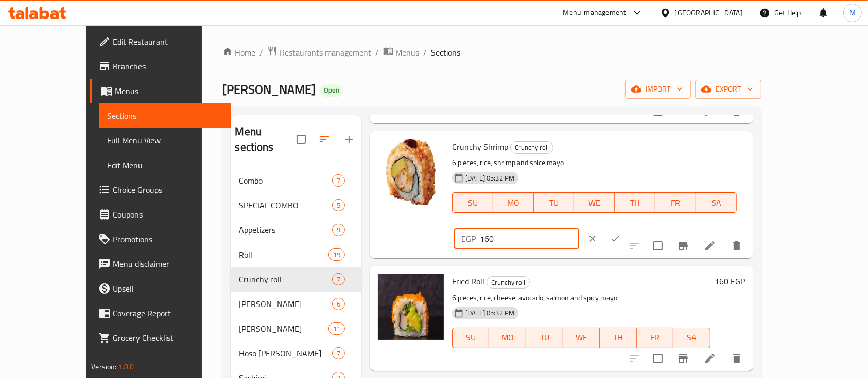 Image resolution: width=868 pixels, height=378 pixels. What do you see at coordinates (592, 239) in the screenshot?
I see `button: clear` at bounding box center [592, 239].